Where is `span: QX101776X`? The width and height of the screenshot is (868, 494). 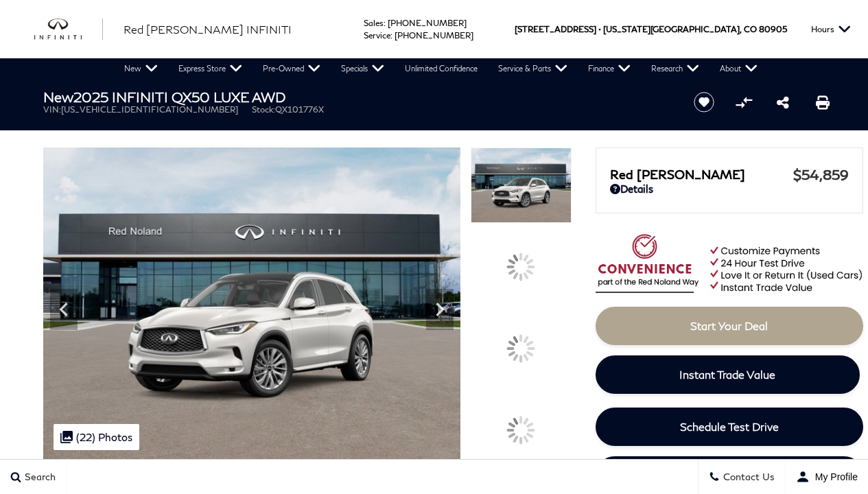 span: QX101776X is located at coordinates (299, 109).